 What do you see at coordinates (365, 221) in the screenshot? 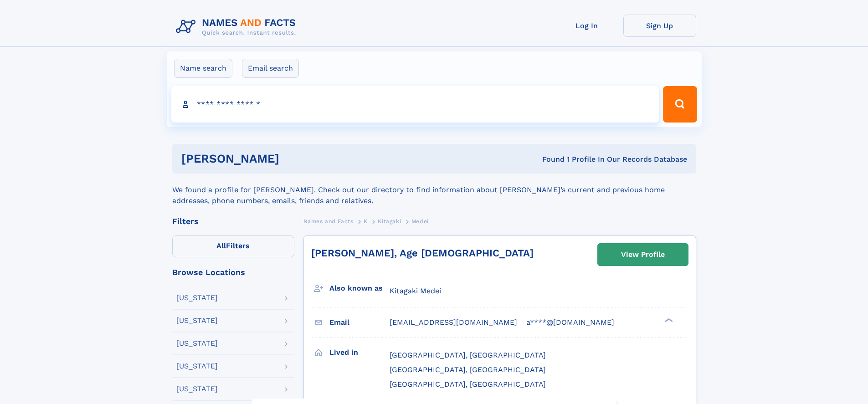
I see `span: K` at bounding box center [365, 221].